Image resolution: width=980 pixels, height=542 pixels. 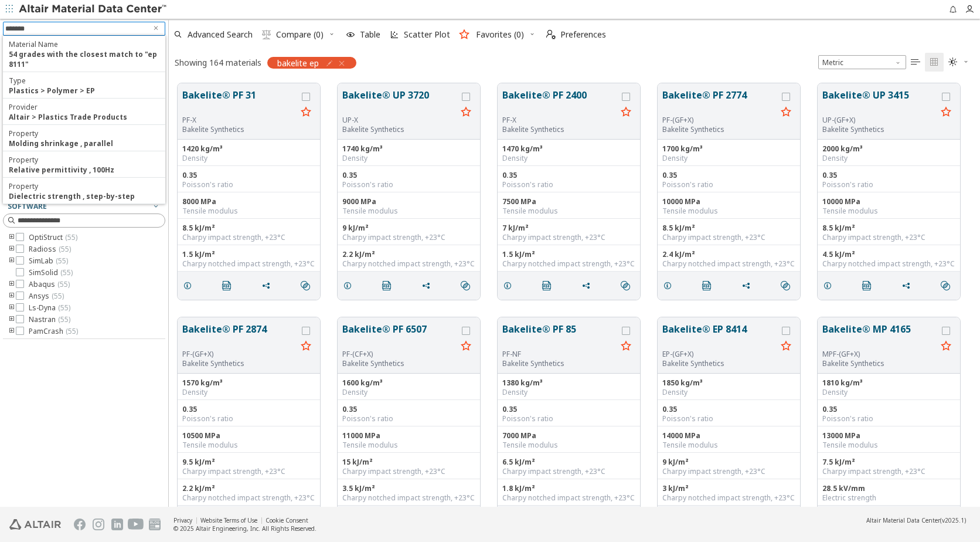 What do you see at coordinates (48, 261) in the screenshot?
I see `span: SimLab` at bounding box center [48, 261].